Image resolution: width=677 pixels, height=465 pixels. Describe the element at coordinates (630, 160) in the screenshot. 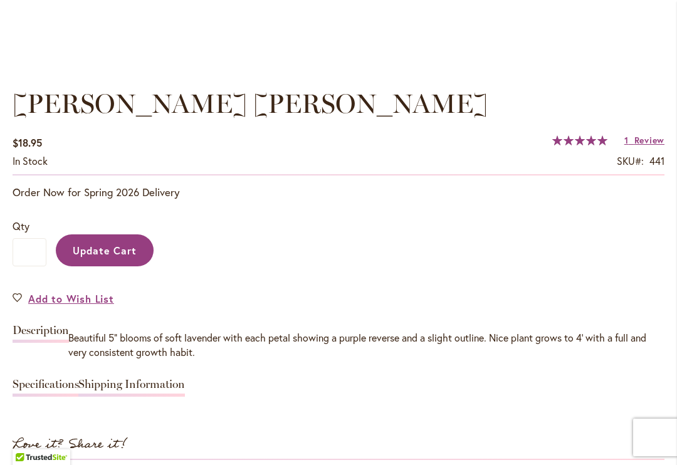

I see `strong: SKU` at that location.